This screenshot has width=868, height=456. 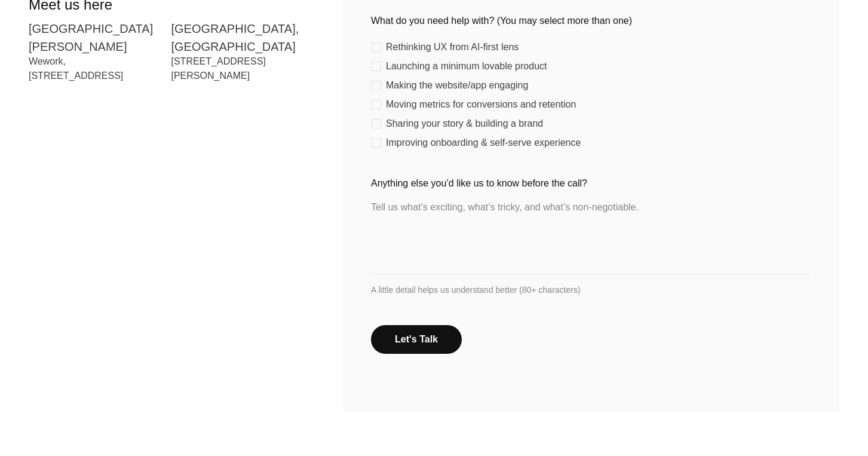 What do you see at coordinates (591, 21) in the screenshot?
I see `label: What do you need help with? (You may select more than one)` at bounding box center [591, 21].